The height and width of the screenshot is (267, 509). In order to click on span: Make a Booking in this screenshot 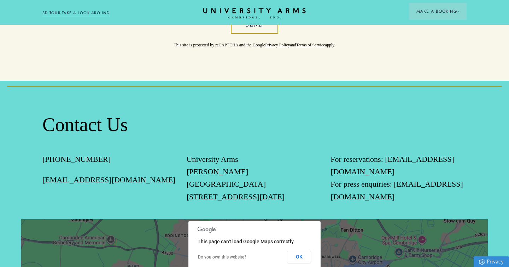, I will do `click(438, 11)`.